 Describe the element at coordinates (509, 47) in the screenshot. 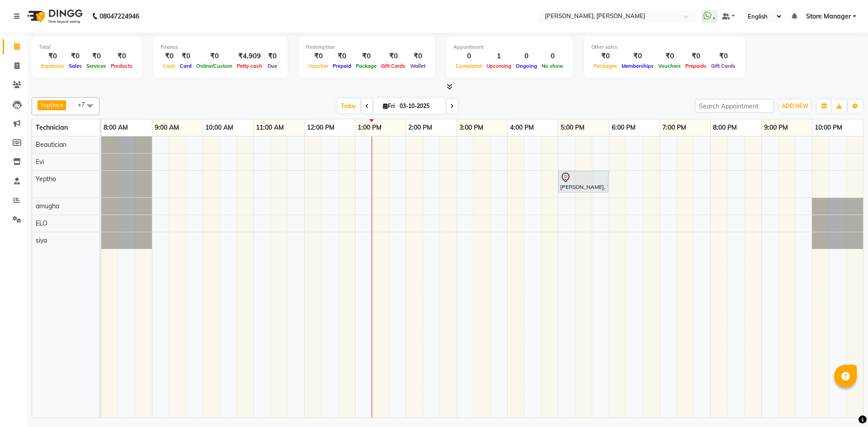

I see `div: Appointment` at that location.